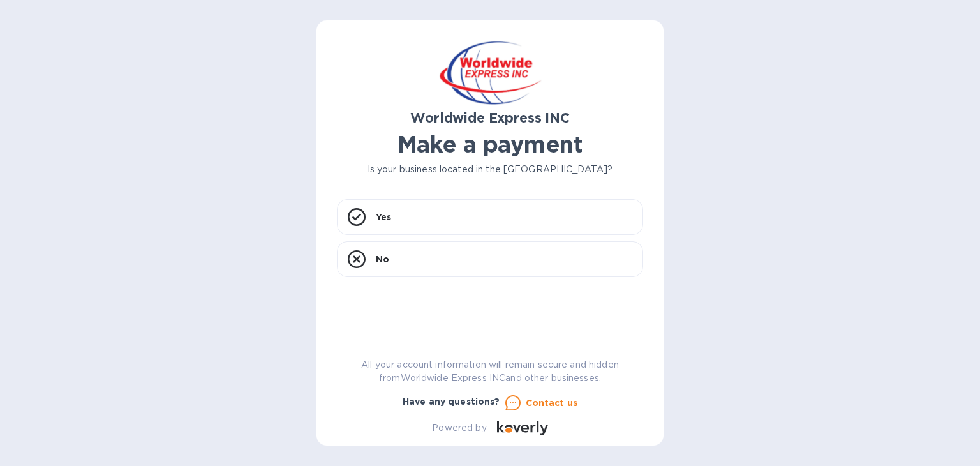  What do you see at coordinates (451, 401) in the screenshot?
I see `b: Have any questions?` at bounding box center [451, 401].